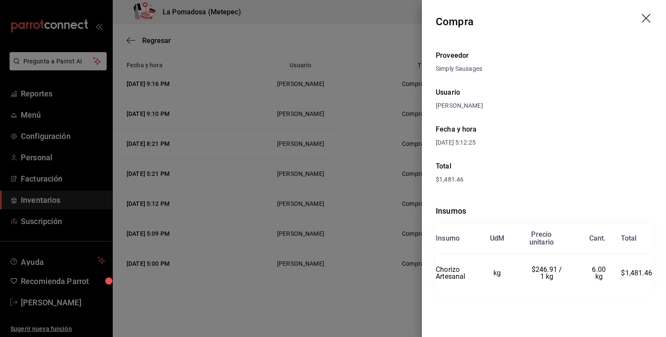  I want to click on button: drag, so click(647, 19).